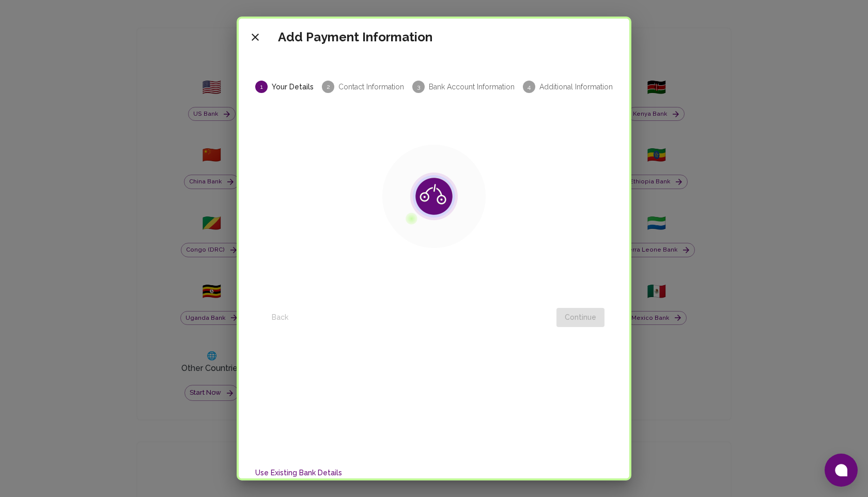  What do you see at coordinates (529, 87) in the screenshot?
I see `text: 4` at bounding box center [529, 87].